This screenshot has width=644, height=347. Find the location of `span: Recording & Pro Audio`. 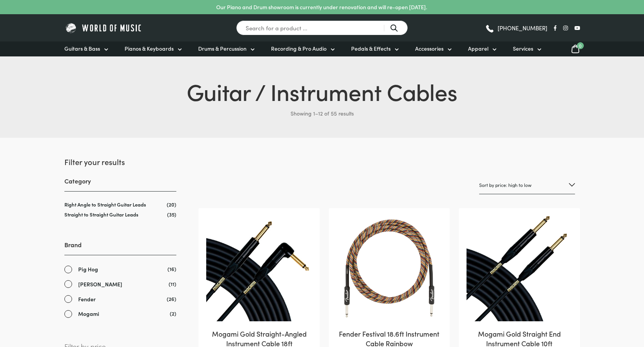

span: Recording & Pro Audio is located at coordinates (299, 49).